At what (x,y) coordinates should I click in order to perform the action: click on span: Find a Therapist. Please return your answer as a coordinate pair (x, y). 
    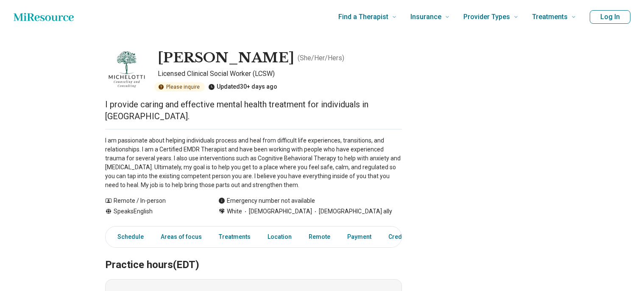
    Looking at the image, I should click on (363, 17).